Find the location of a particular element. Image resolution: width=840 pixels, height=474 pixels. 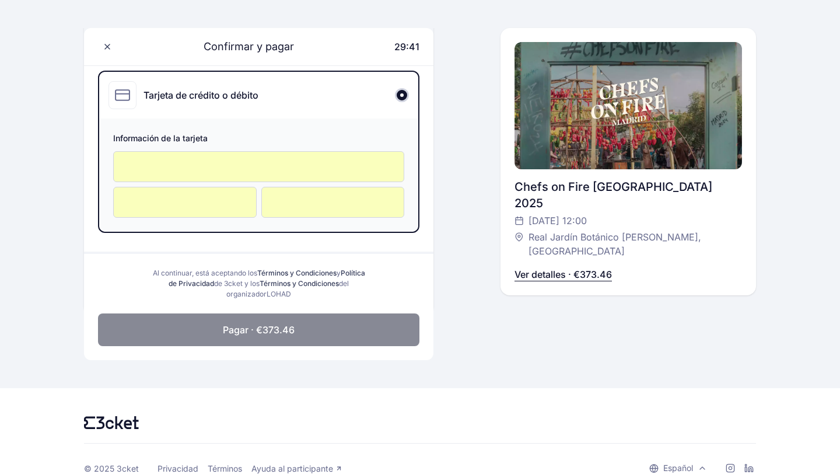

p: Español is located at coordinates (678, 468).